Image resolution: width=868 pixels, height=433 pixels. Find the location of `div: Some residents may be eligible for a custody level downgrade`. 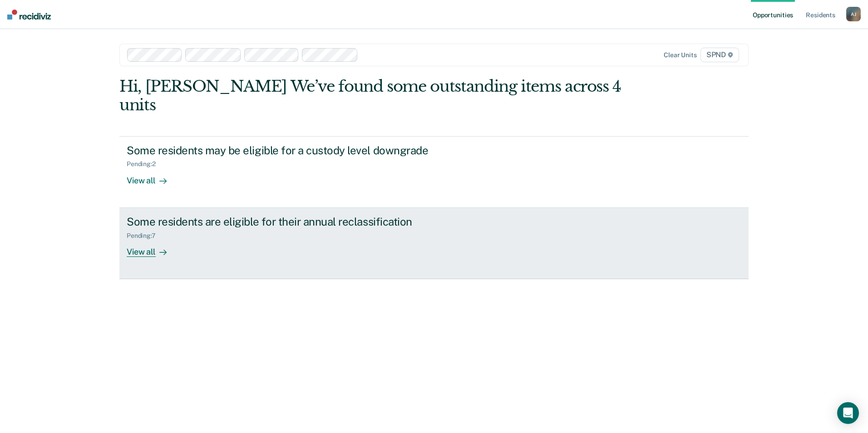

div: Some residents may be eligible for a custody level downgrade is located at coordinates (286, 150).